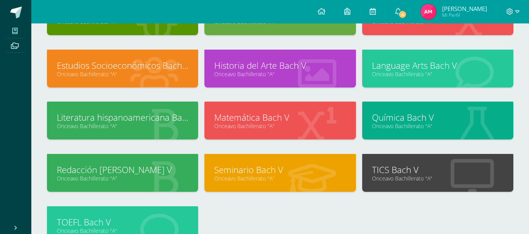 This screenshot has height=234, width=529. Describe the element at coordinates (123, 65) in the screenshot. I see `a: Estudios Socioeconómicos Bach V` at that location.